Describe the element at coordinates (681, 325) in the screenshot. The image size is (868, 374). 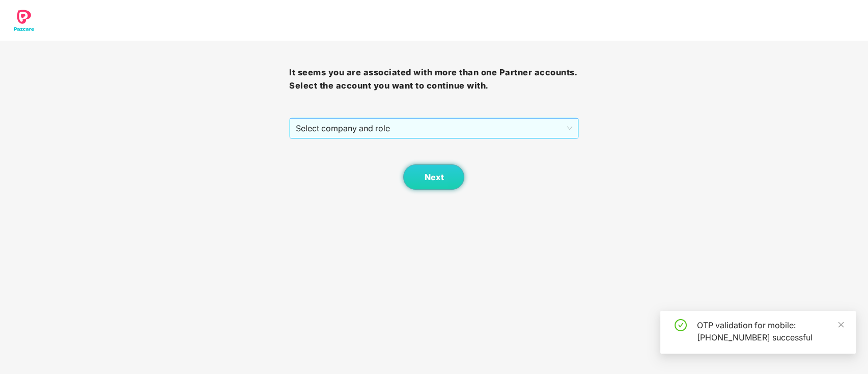
I see `span: check-circle` at that location.